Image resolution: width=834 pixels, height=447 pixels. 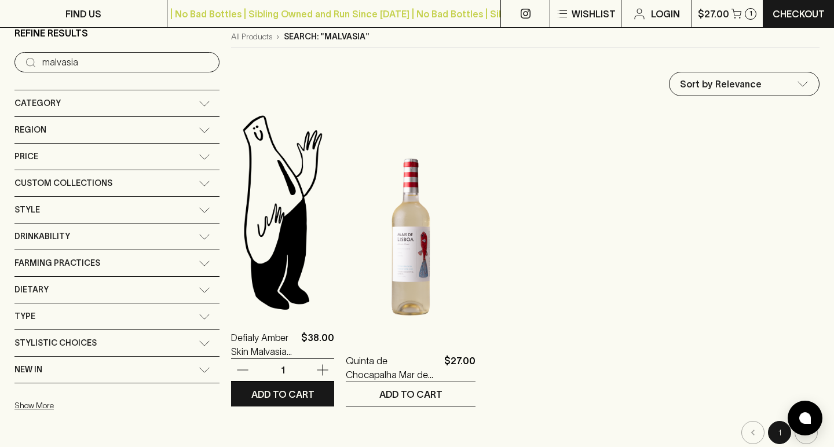 I want to click on a: Defialy Amber Skin Malvasia Falaghina Moscato 2024, so click(x=263, y=344).